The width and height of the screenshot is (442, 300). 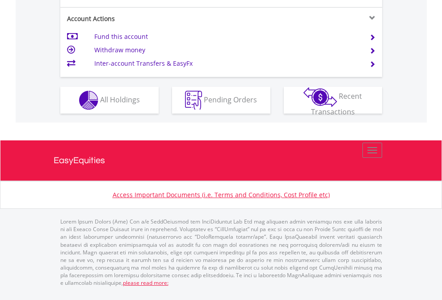 What do you see at coordinates (221, 160) in the screenshot?
I see `a: EasyEquities` at bounding box center [221, 160].